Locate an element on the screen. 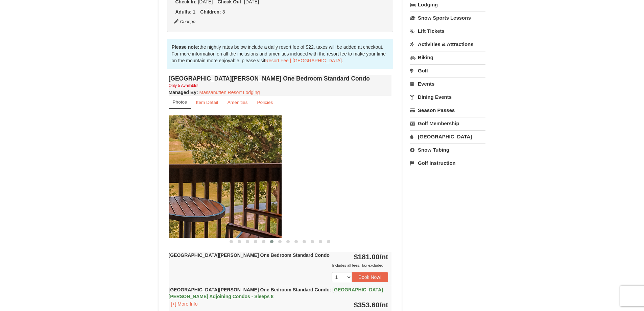 The image size is (644, 311). span: $353.60 is located at coordinates (367, 305).